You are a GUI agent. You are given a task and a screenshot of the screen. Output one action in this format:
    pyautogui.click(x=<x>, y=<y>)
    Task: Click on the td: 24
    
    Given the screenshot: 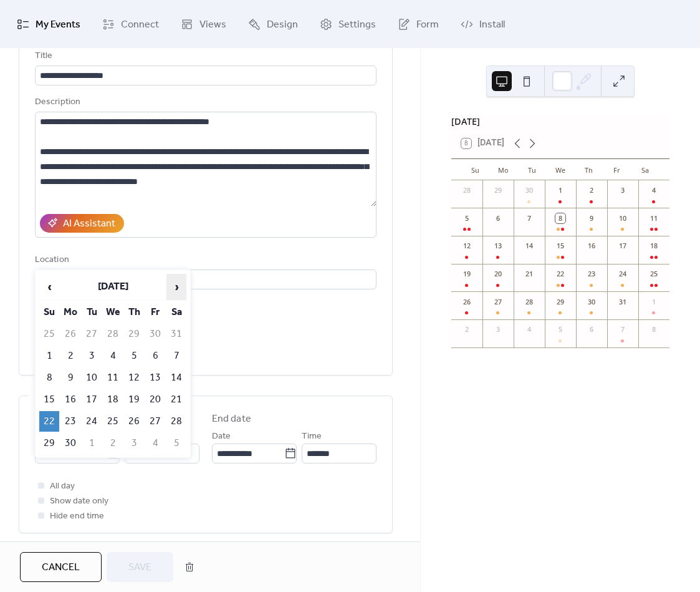 What is the action you would take?
    pyautogui.click(x=92, y=421)
    